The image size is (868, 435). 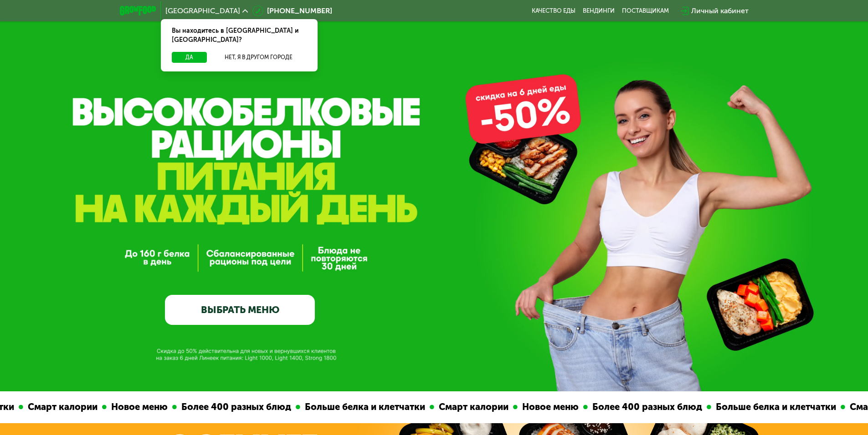 I want to click on a: Вендинги, so click(x=598, y=11).